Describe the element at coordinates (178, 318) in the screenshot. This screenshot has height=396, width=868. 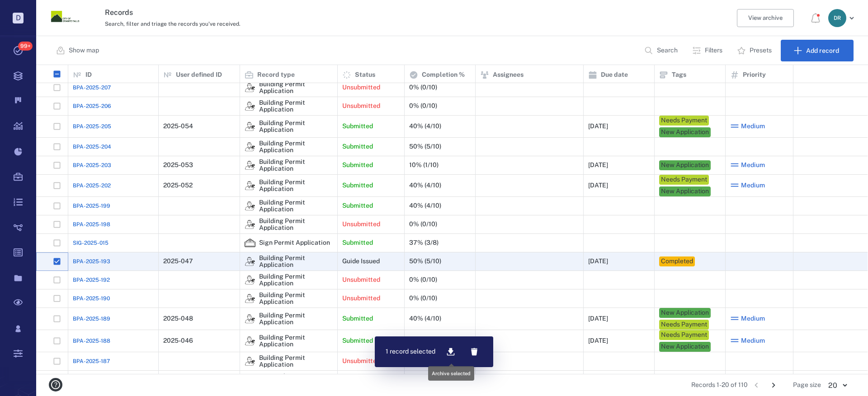
I see `div: 2025-048` at that location.